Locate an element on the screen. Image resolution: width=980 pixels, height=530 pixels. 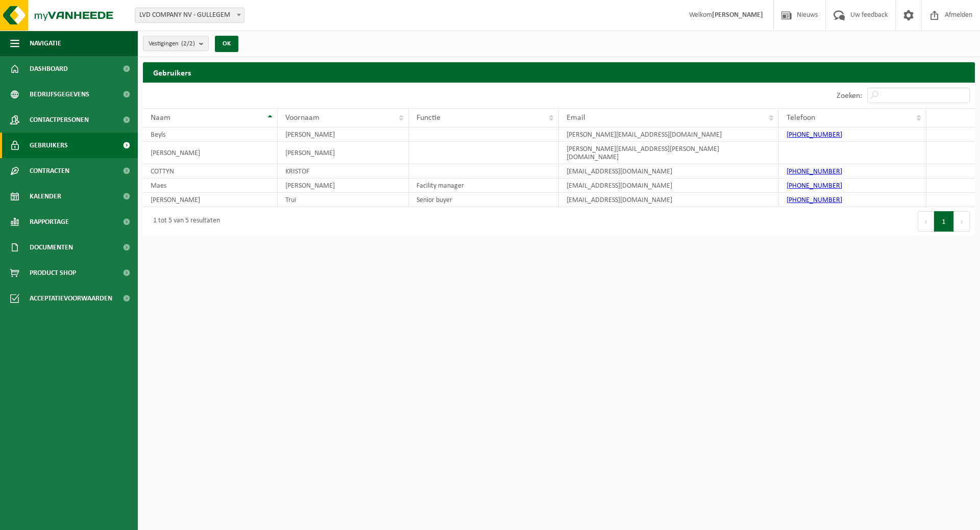
td: KRISTOF is located at coordinates (343, 172).